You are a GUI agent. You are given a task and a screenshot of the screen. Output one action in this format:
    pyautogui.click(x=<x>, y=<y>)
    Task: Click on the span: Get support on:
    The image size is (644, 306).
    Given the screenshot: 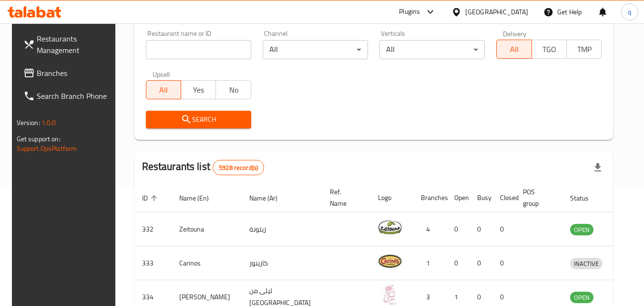 What is the action you would take?
    pyautogui.click(x=38, y=139)
    